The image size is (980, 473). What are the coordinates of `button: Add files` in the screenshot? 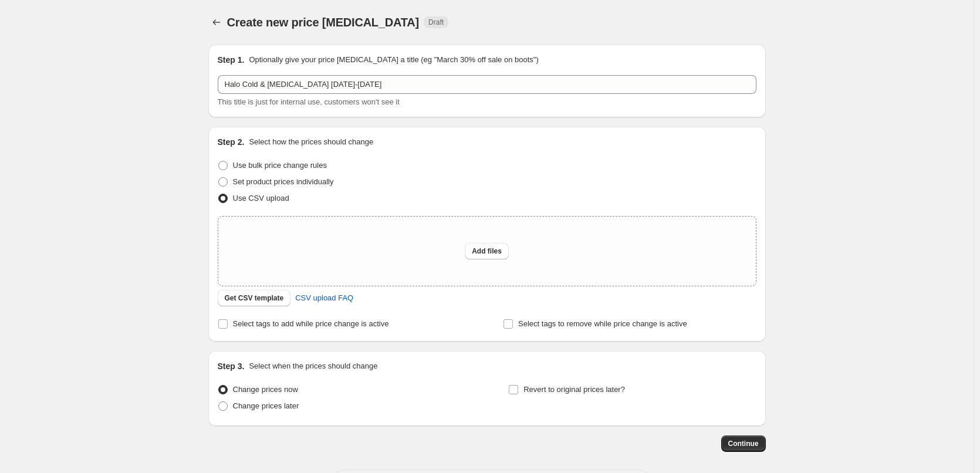 It's located at (487, 251).